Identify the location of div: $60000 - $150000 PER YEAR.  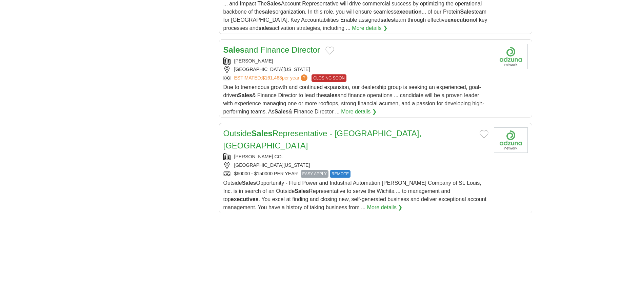
(356, 174).